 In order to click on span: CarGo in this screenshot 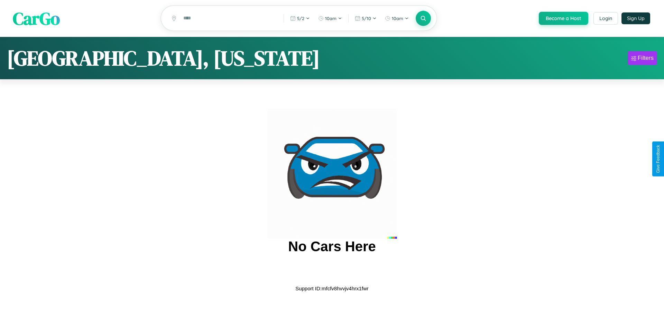, I will do `click(36, 18)`.